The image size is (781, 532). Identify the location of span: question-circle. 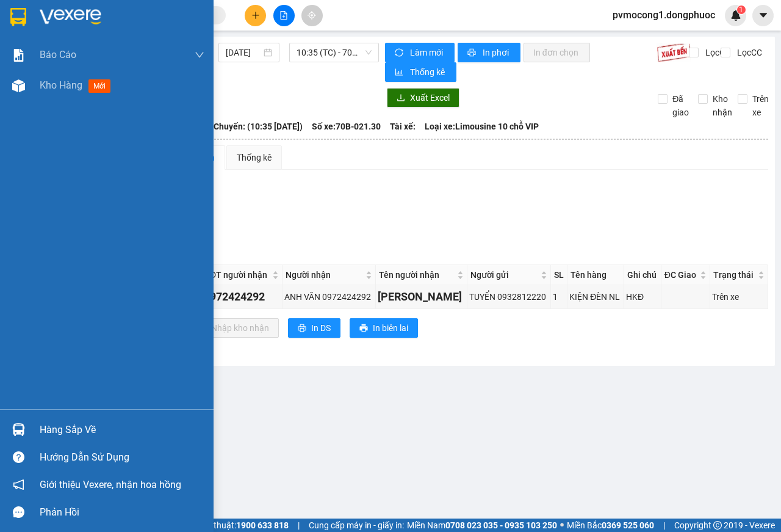
(18, 457).